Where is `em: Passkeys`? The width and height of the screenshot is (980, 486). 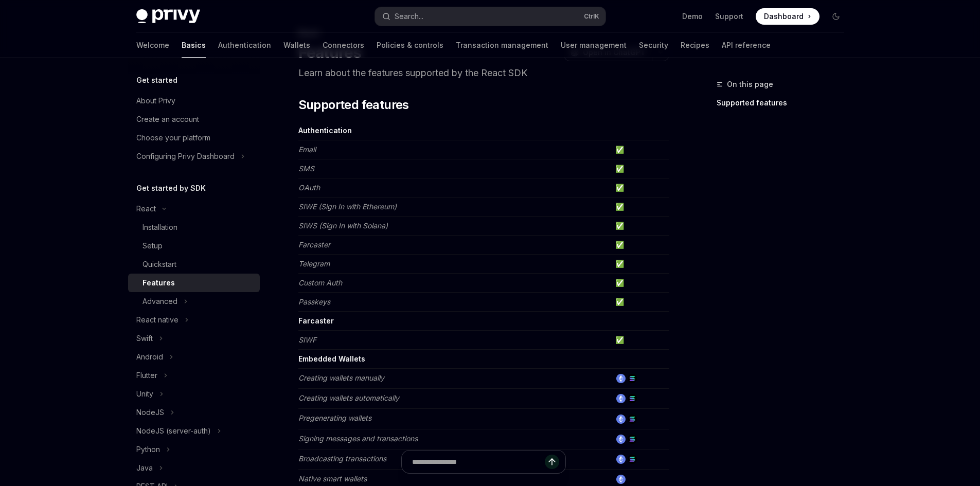 em: Passkeys is located at coordinates (314, 301).